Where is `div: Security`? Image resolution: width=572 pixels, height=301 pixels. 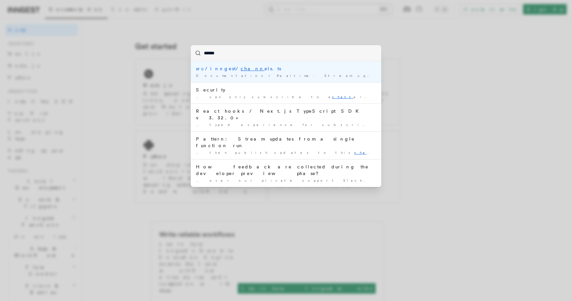 div: Security is located at coordinates (286, 90).